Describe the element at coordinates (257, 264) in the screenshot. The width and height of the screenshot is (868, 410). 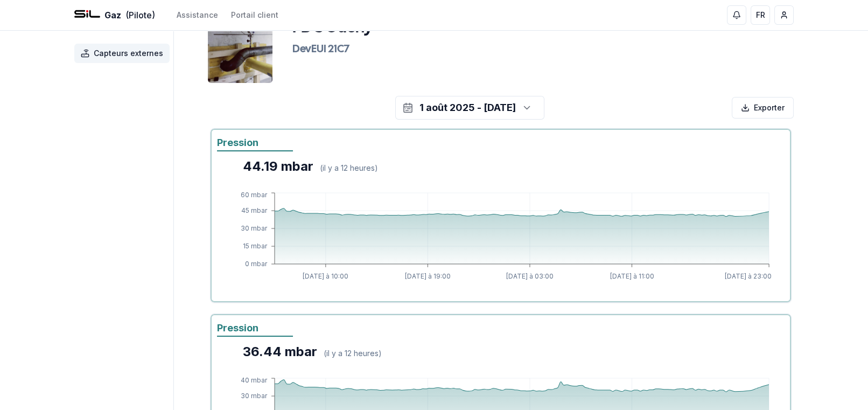
I see `tspan: 0 mbar` at that location.